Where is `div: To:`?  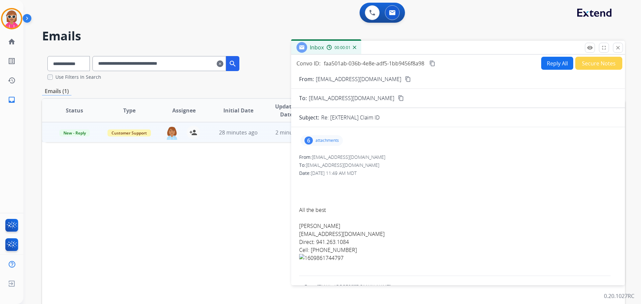
div: To: is located at coordinates (458, 165).